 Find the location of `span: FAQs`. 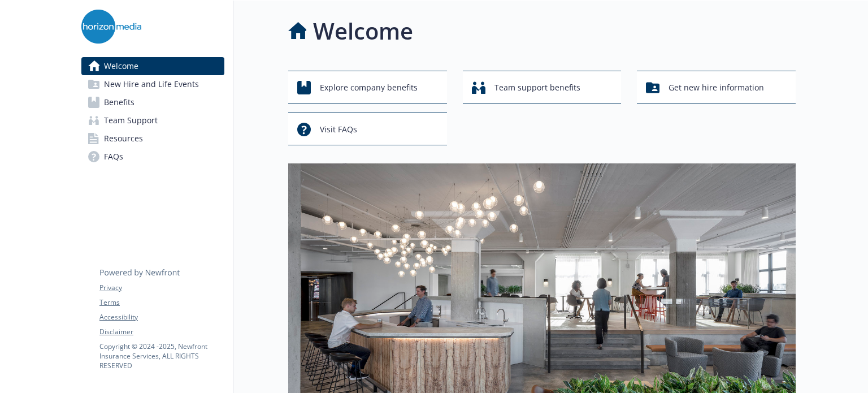

span: FAQs is located at coordinates (114, 156).